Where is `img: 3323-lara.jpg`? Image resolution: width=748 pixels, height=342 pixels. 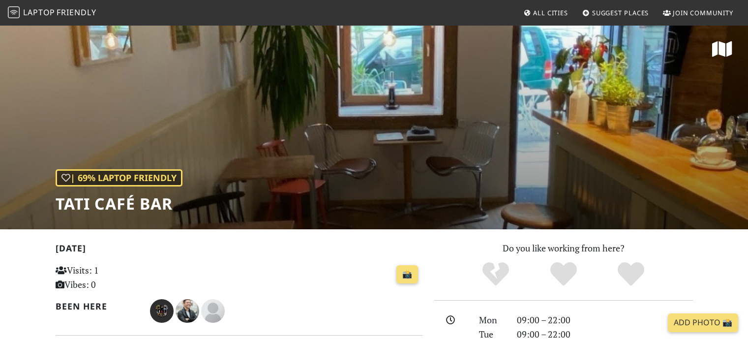 img: 3323-lara.jpg is located at coordinates (162, 311).